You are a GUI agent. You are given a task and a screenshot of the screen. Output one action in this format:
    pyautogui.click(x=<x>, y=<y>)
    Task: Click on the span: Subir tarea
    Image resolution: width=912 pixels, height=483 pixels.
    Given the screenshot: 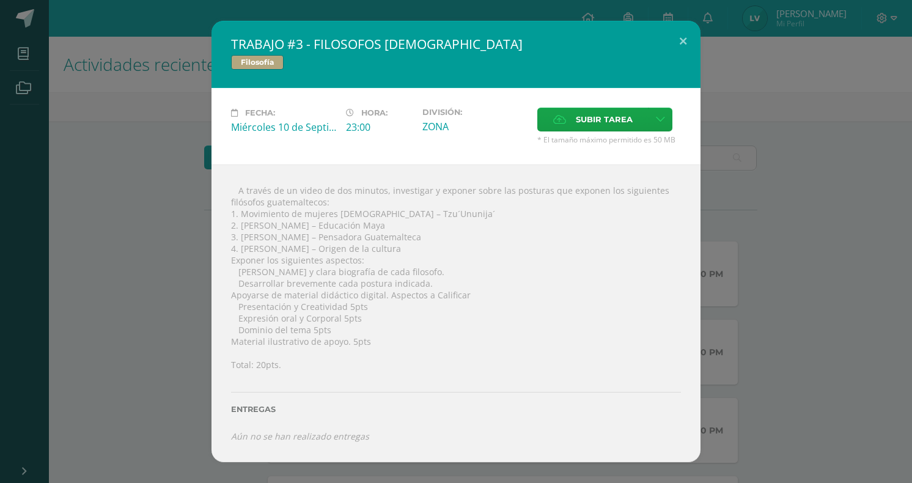 What is the action you would take?
    pyautogui.click(x=604, y=119)
    